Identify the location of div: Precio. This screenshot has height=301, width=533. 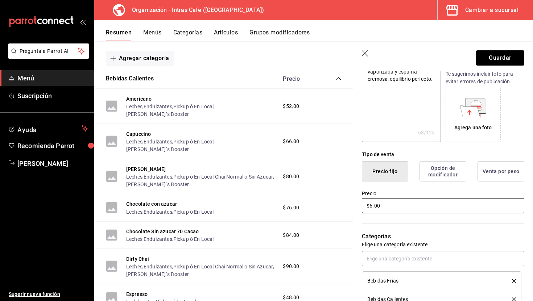
(299, 79).